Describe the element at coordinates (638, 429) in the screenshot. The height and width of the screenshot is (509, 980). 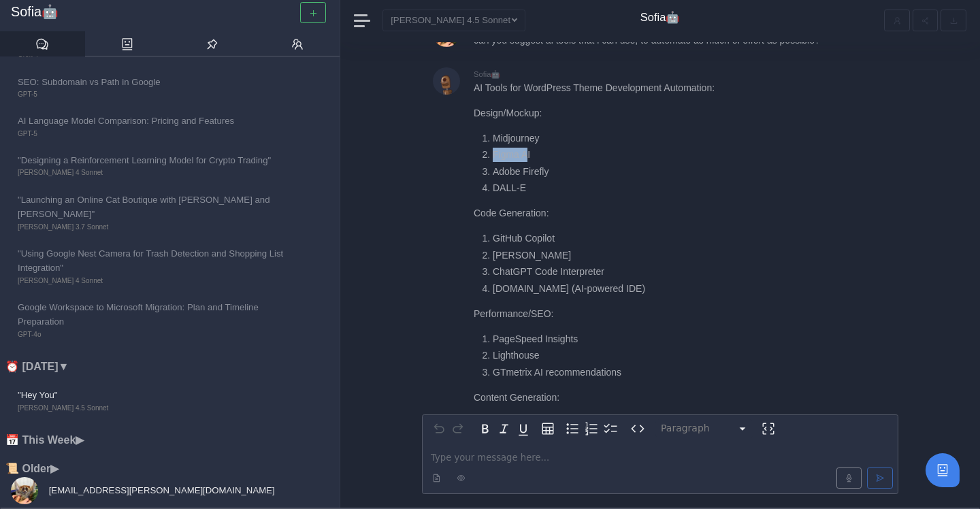
I see `button: Inline code format` at that location.